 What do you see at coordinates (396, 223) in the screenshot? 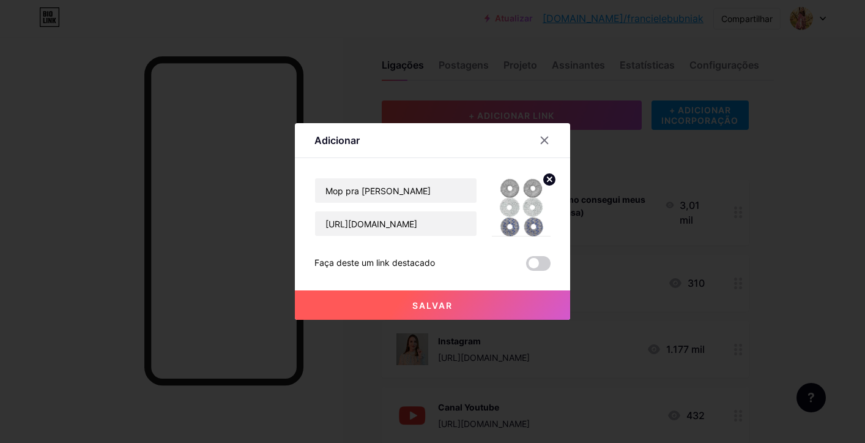
I see `input: URL` at bounding box center [396, 223].